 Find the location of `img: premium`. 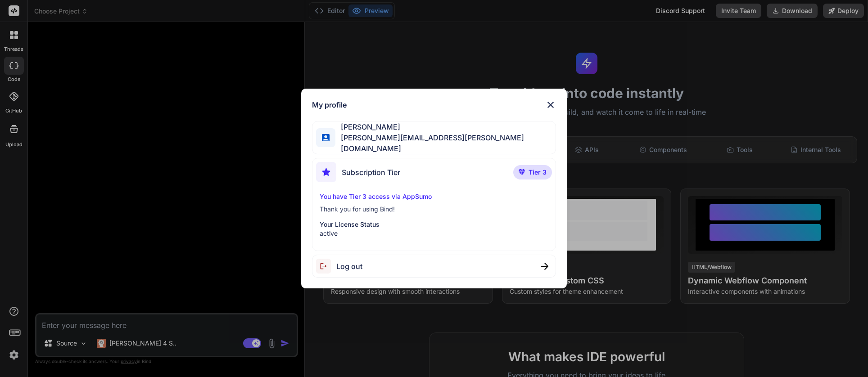

img: premium is located at coordinates (522, 172).